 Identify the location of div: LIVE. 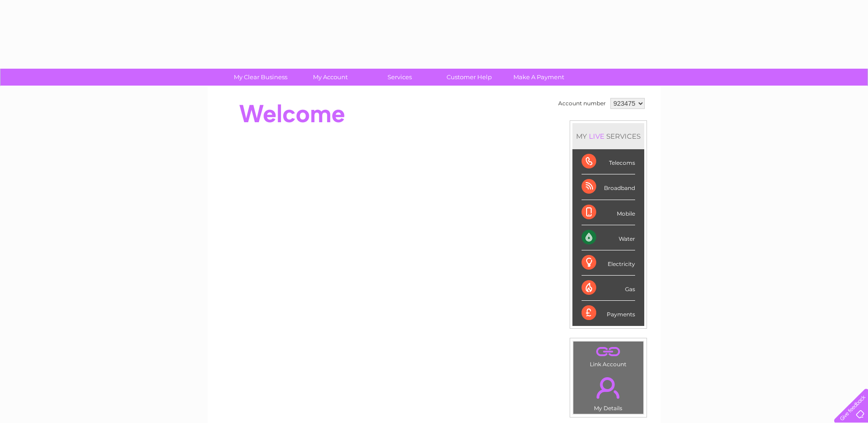
(597, 136).